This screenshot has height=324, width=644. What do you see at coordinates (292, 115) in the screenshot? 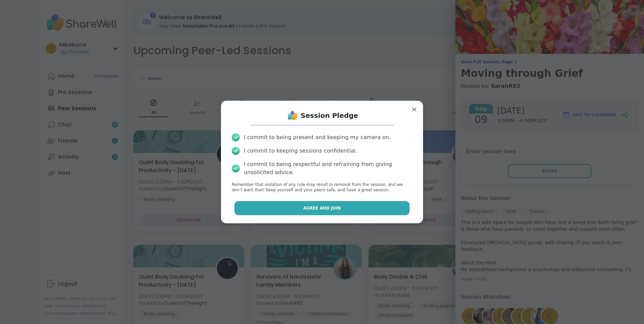
I see `img: ShareWell Logo` at bounding box center [292, 115].